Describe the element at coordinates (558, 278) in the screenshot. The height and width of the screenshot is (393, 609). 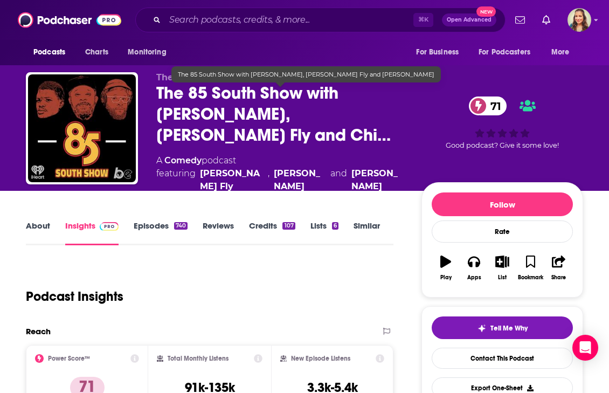
I see `div: Share` at that location.